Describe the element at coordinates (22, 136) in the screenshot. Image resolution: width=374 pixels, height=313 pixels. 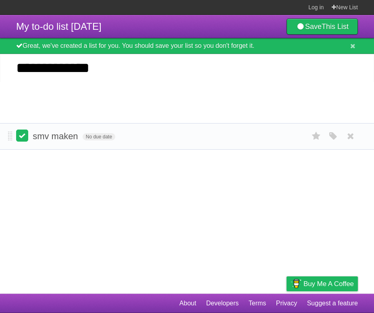
I see `label: Done` at that location.